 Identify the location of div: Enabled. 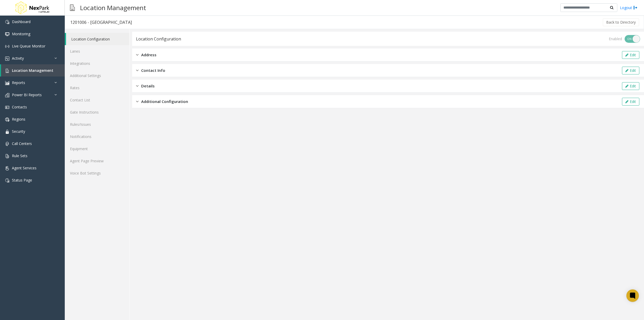
(615, 38).